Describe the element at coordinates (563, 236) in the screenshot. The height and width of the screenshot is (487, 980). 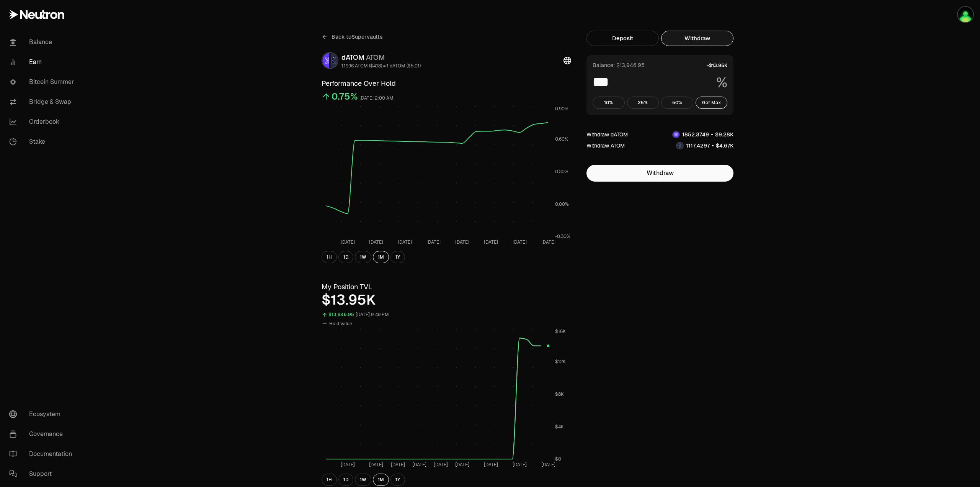
I see `tspan: -0.30%` at that location.